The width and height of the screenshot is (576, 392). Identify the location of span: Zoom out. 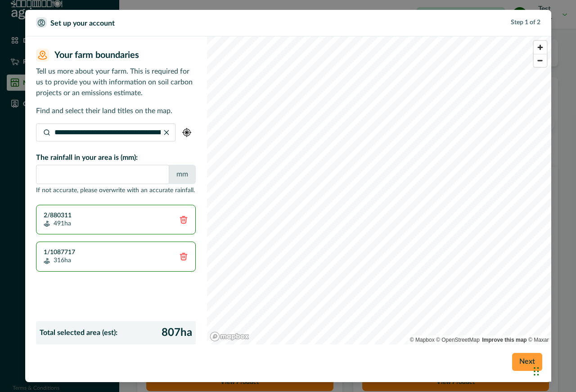
(539, 61).